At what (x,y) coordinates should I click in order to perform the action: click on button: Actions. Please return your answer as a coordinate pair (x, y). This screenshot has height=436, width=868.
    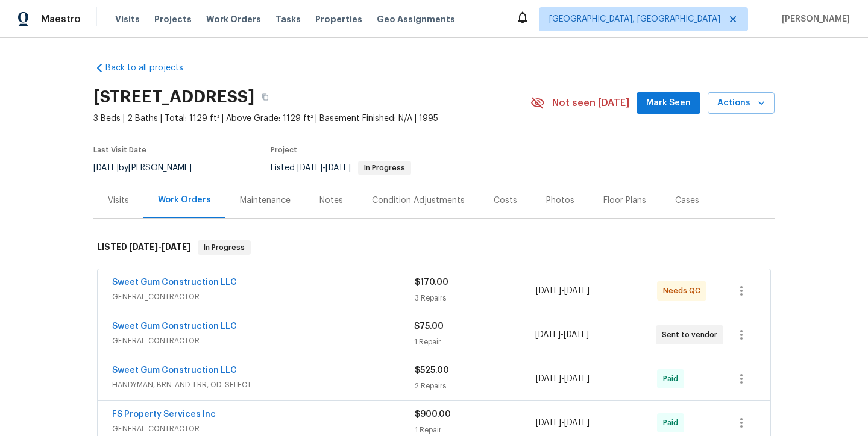
    Looking at the image, I should click on (741, 103).